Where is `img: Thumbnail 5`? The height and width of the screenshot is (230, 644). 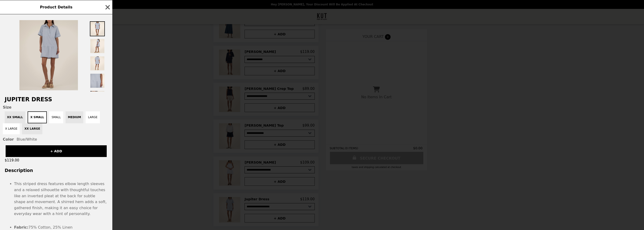
img: Thumbnail 5 is located at coordinates (97, 98).